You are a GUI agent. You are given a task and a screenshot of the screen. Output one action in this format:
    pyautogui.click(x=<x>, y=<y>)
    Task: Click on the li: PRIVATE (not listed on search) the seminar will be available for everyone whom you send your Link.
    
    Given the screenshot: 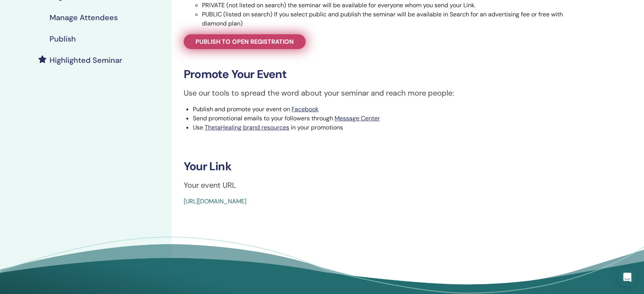 What is the action you would take?
    pyautogui.click(x=396, y=5)
    